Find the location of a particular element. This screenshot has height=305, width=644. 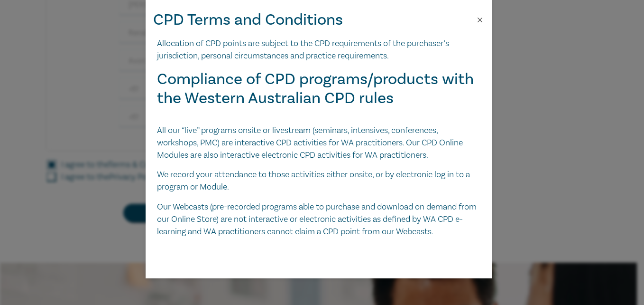

h2: CPD Terms and Conditions is located at coordinates (248, 20).